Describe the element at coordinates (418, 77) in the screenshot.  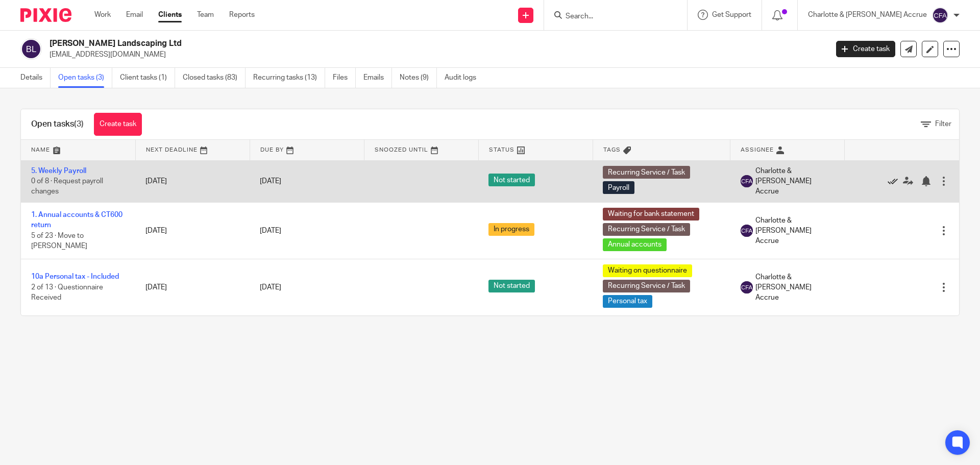
I see `a: Notes (9)` at that location.